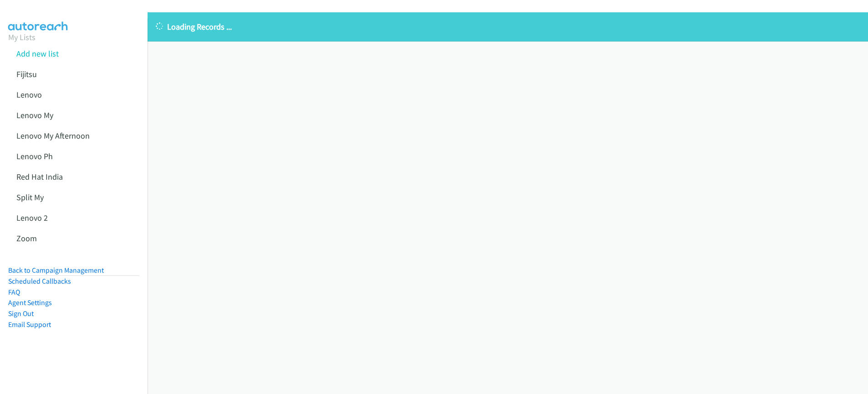  I want to click on a: Split My, so click(30, 197).